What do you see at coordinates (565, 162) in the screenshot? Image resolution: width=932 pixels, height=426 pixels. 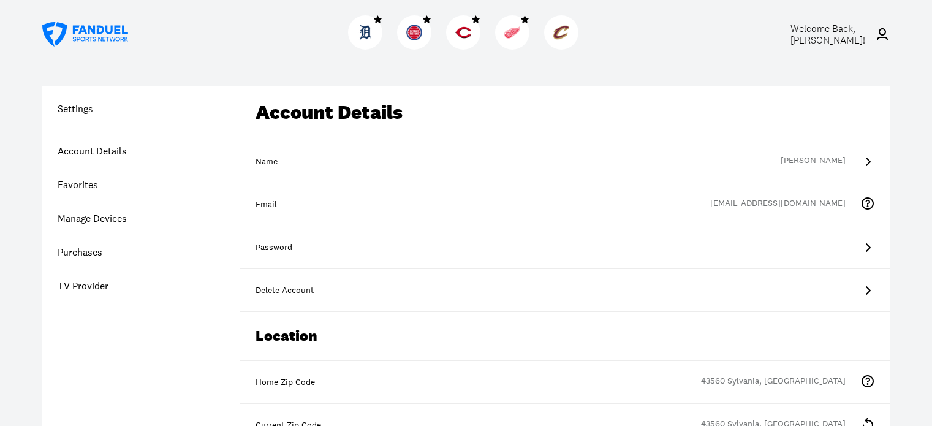 I see `div: Name` at bounding box center [565, 162].